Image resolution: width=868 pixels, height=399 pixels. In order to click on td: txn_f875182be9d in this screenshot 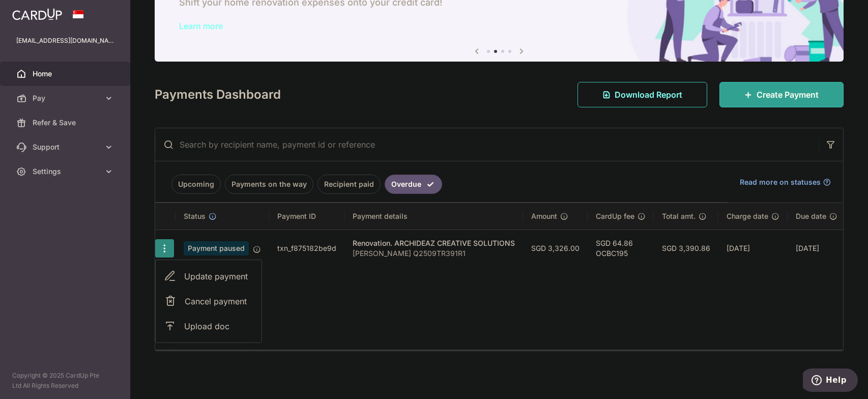, I will do `click(307, 248)`.